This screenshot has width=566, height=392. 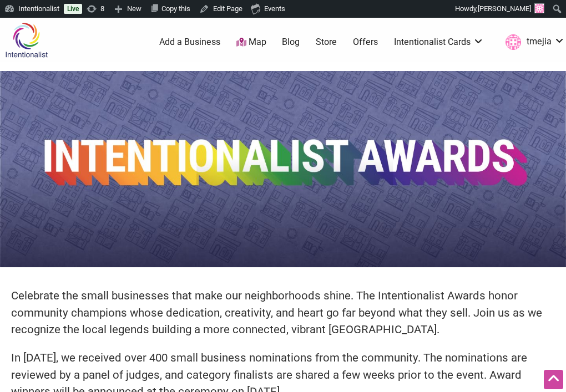 I want to click on a: Map, so click(x=251, y=42).